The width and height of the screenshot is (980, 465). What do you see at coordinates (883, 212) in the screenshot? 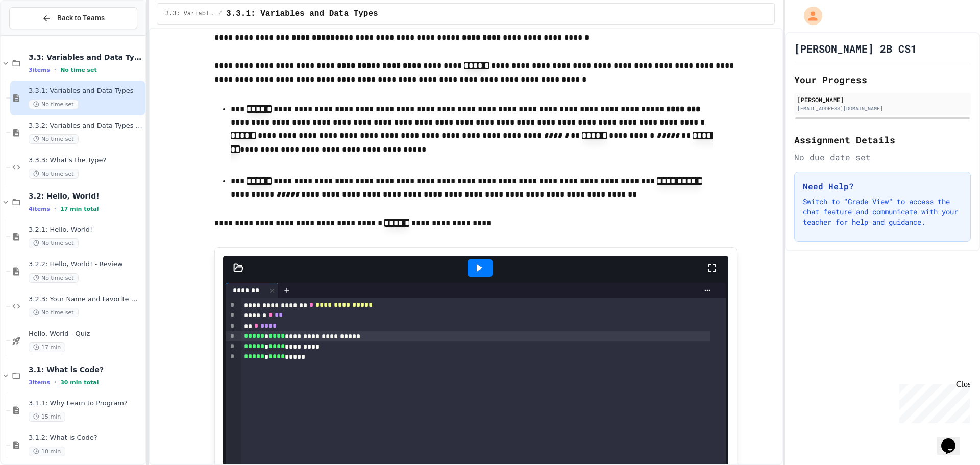
I see `p: Switch to "Grade View" to access the chat feature and communicate with your teacher for help and ...` at bounding box center [883, 212].